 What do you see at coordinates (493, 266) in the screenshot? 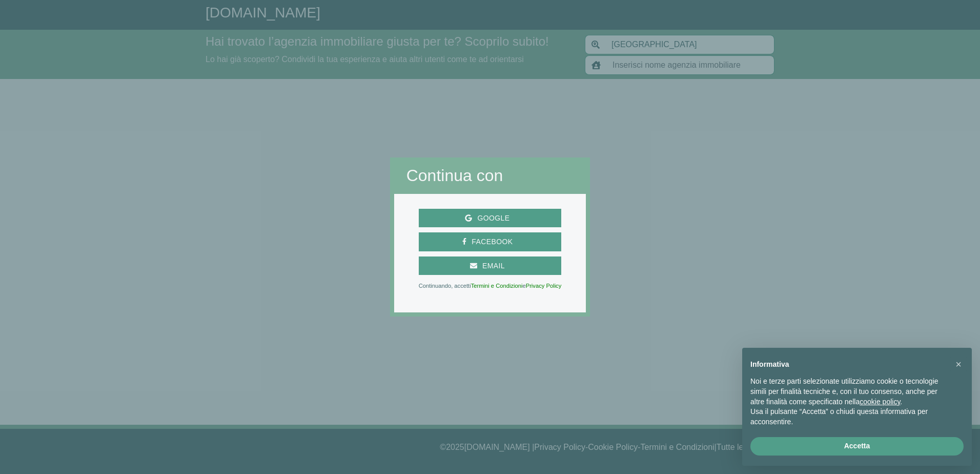
I see `span: Email` at bounding box center [493, 266].